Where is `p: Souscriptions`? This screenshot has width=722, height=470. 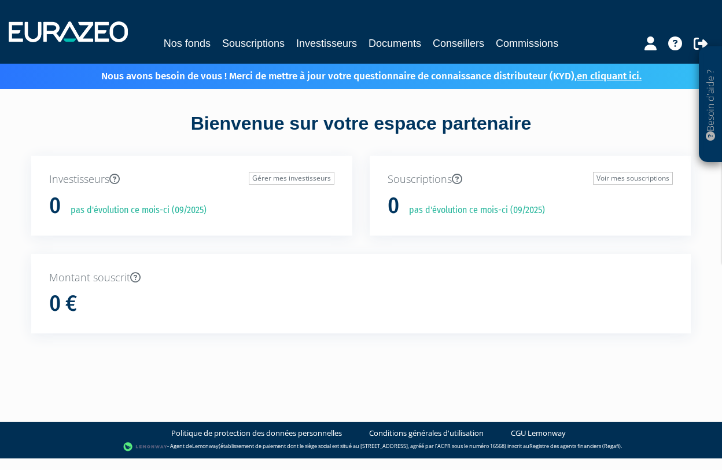 p: Souscriptions is located at coordinates (530, 179).